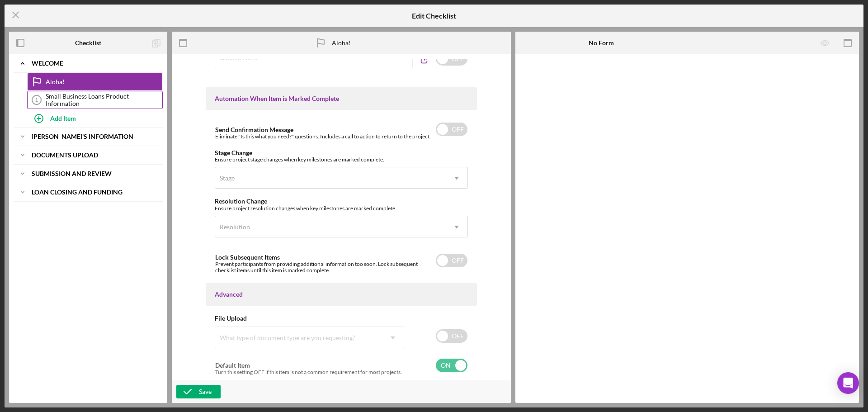 Image resolution: width=868 pixels, height=412 pixels. What do you see at coordinates (342, 99) in the screenshot?
I see `div: Automation When Item is Marked Complete` at bounding box center [342, 99].